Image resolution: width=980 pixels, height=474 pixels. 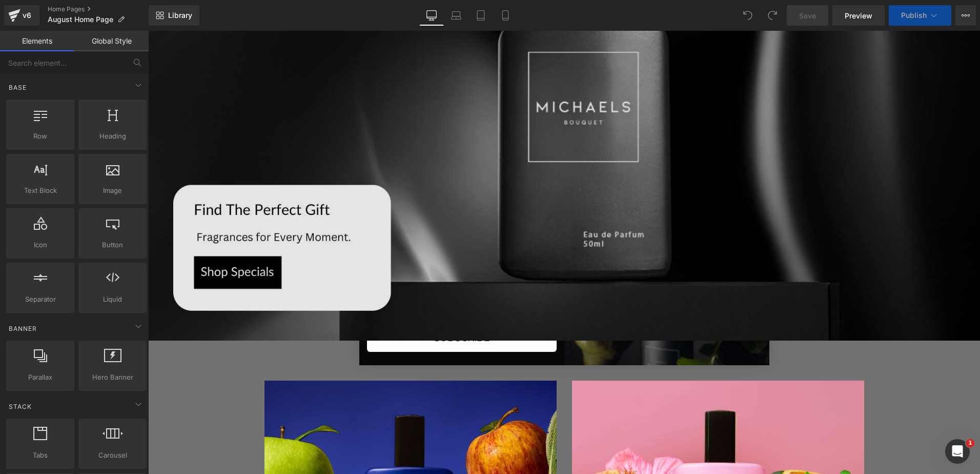 I want to click on span: Button, so click(x=113, y=244).